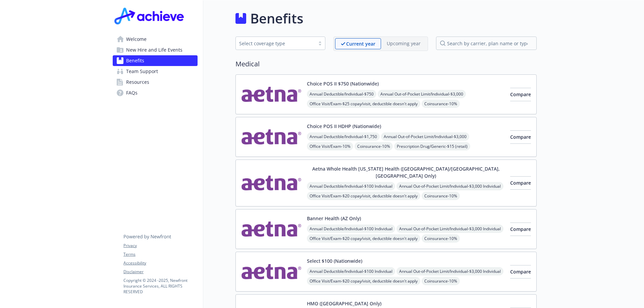  What do you see at coordinates (154, 50) in the screenshot?
I see `span: New Hire and Life Events` at bounding box center [154, 50].